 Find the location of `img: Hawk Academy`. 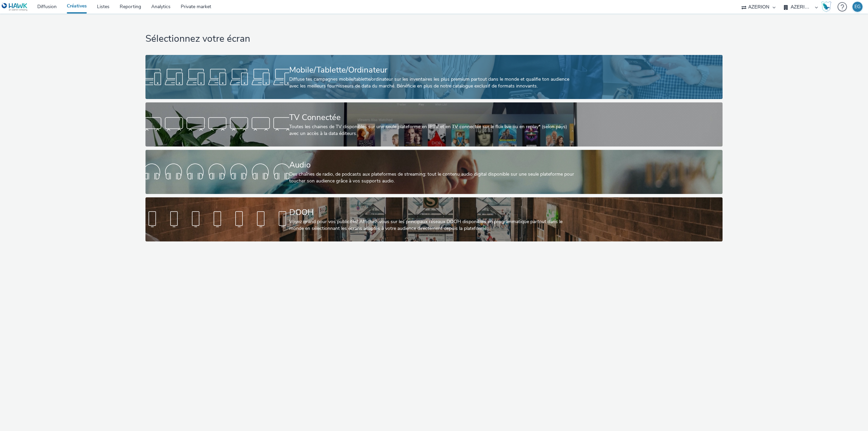

img: Hawk Academy is located at coordinates (826, 7).